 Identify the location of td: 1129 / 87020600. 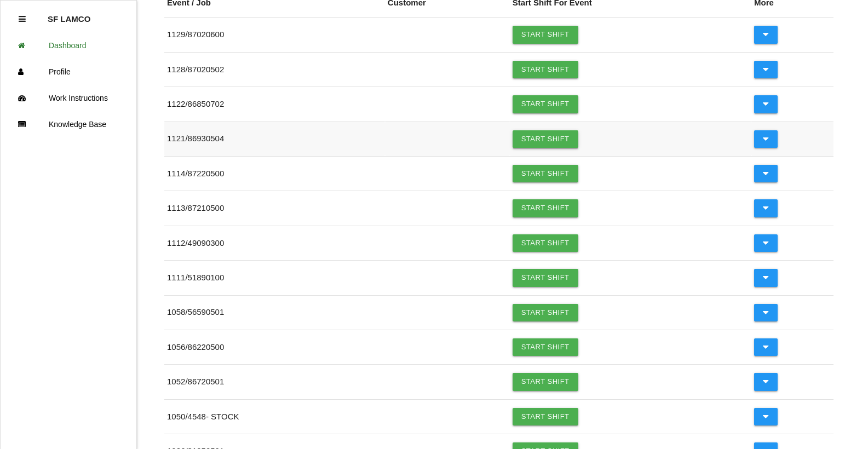
(274, 34).